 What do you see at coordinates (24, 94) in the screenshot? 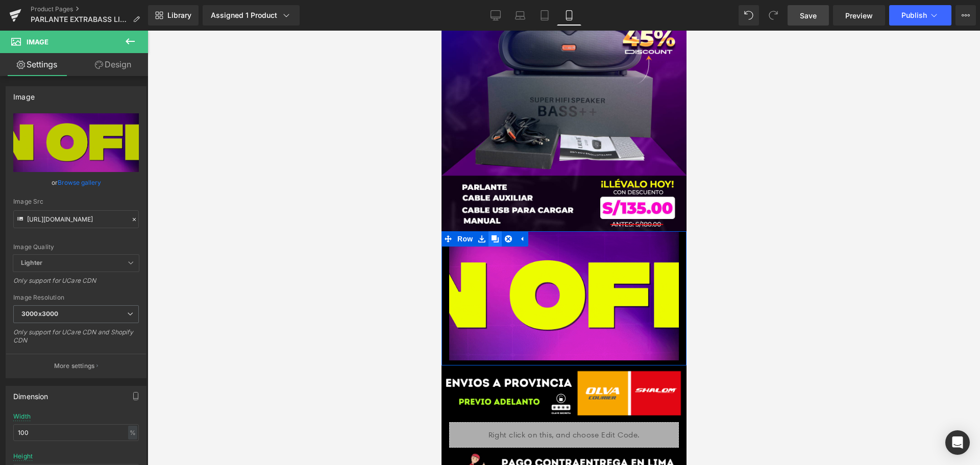
I see `div: Image` at bounding box center [24, 94].